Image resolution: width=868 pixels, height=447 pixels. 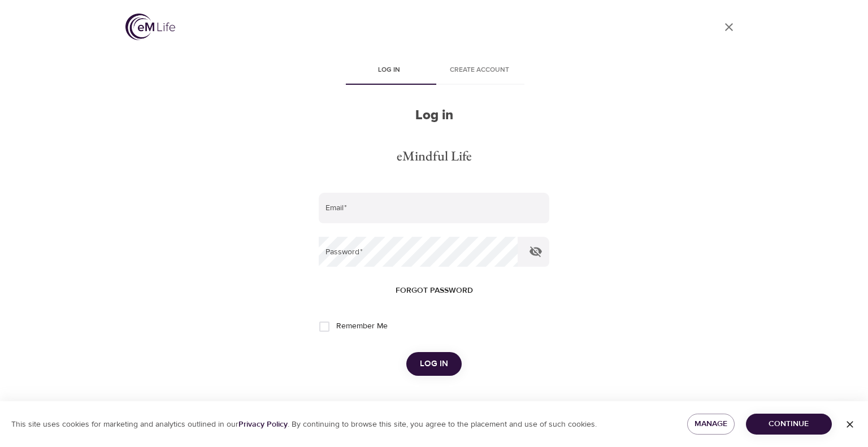 I want to click on button: Manage, so click(x=711, y=424).